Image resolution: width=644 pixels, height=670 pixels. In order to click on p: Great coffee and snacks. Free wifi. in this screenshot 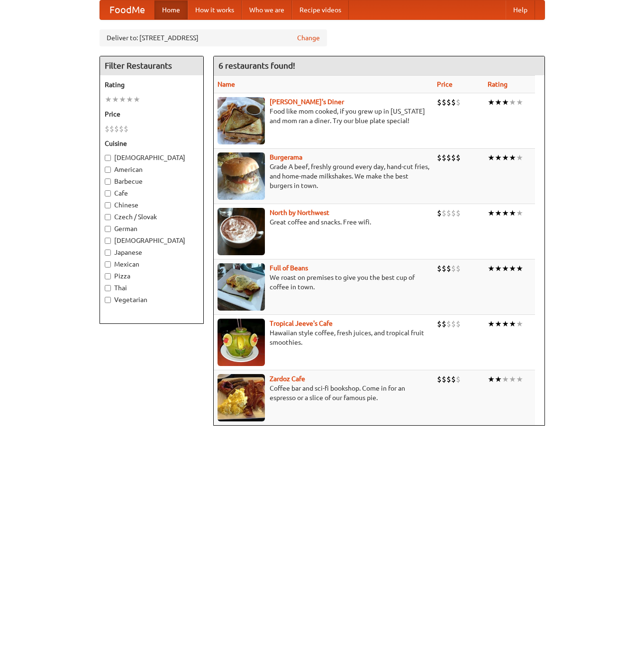, I will do `click(323, 222)`.